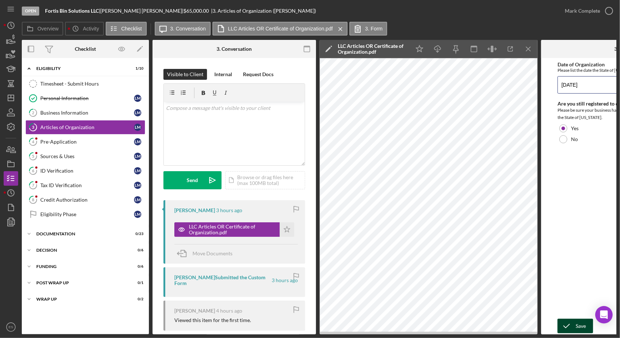 This screenshot has width=620, height=338. I want to click on a: 3Articles of OrganizationLM, so click(85, 127).